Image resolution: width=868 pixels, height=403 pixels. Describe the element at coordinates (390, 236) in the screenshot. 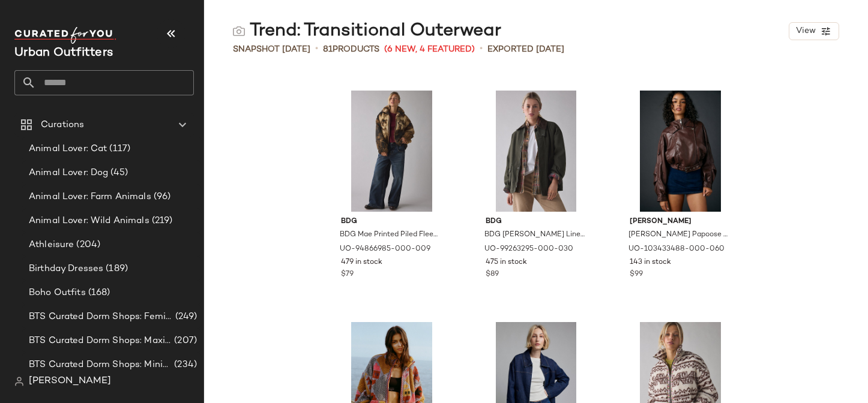

I see `span: BDG Mae Printed Piled Fleece Zip-Up Jacket in Wolf Scene, Women's at Urban Outfitters` at that location.